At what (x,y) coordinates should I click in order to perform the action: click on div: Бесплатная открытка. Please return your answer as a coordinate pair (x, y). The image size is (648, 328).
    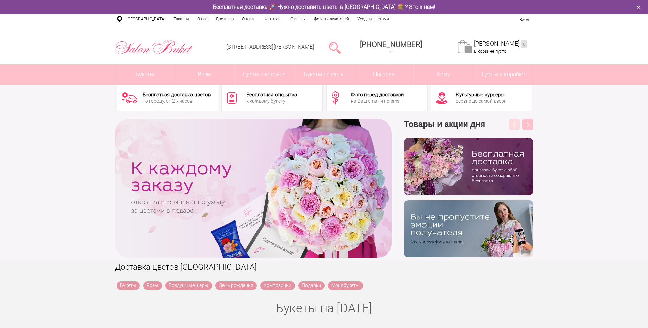
    Looking at the image, I should click on (271, 95).